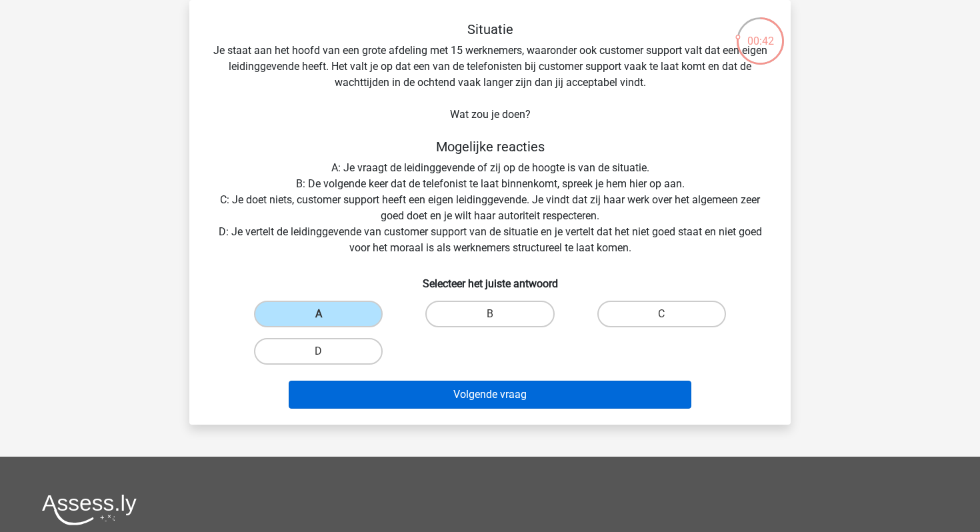 The height and width of the screenshot is (532, 980). What do you see at coordinates (490, 30) in the screenshot?
I see `h5: Situatie` at bounding box center [490, 30].